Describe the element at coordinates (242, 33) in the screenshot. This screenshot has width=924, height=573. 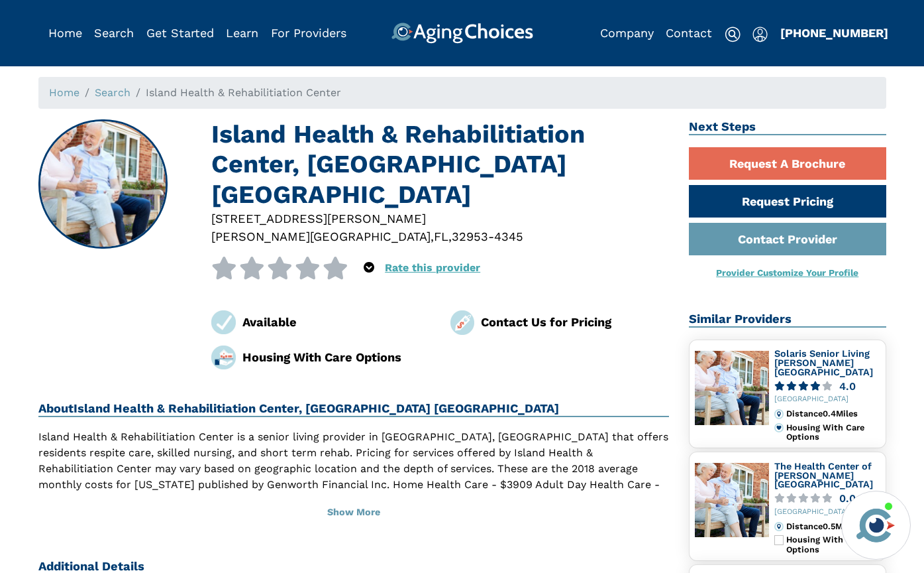
I see `a: Learn` at that location.